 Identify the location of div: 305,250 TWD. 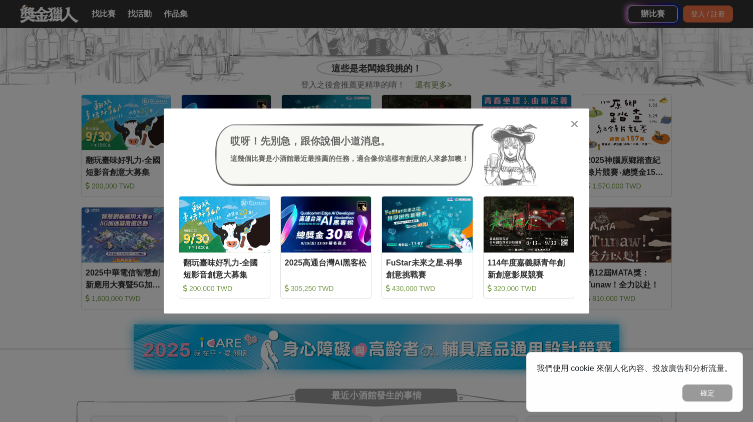
(326, 289).